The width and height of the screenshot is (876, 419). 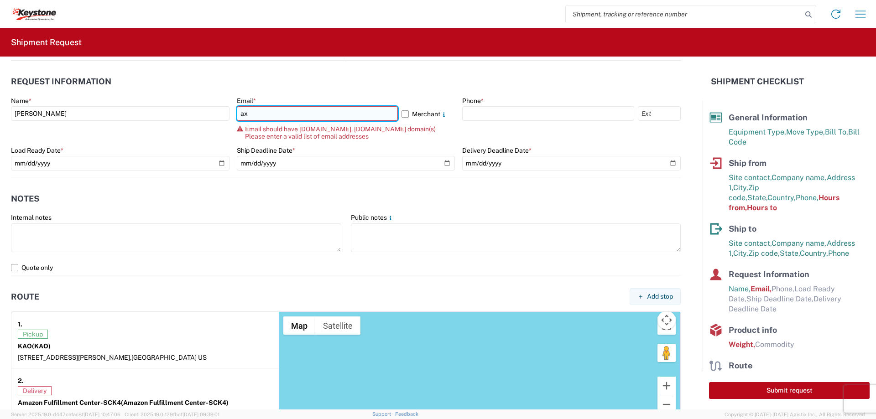 What do you see at coordinates (266, 151) in the screenshot?
I see `label: Ship Deadline Date` at bounding box center [266, 151].